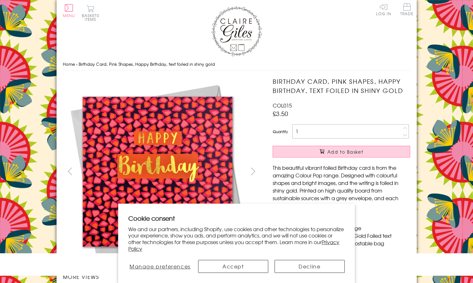 The image size is (473, 283). Describe the element at coordinates (236, 238) in the screenshot. I see `p: We and our partners, including Shopify, use cookies and other technologies to personalize your ex...` at that location.